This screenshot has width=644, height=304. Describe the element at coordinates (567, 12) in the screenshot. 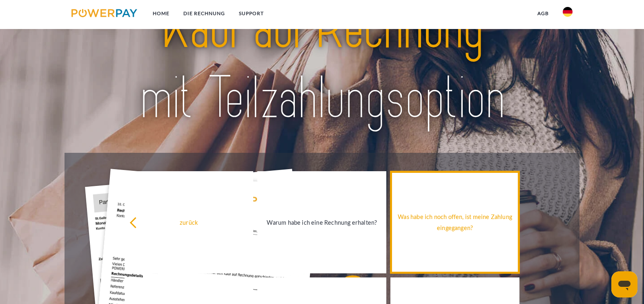

I see `img: de` at that location.